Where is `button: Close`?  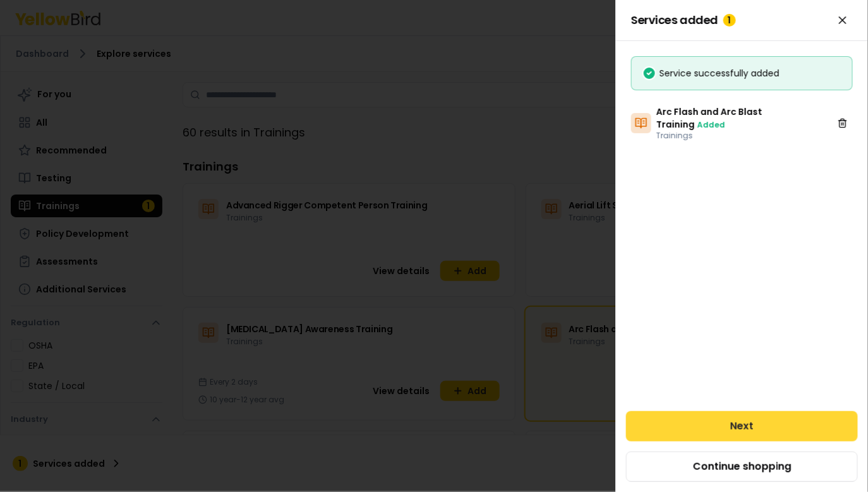
button: Close is located at coordinates (843, 20).